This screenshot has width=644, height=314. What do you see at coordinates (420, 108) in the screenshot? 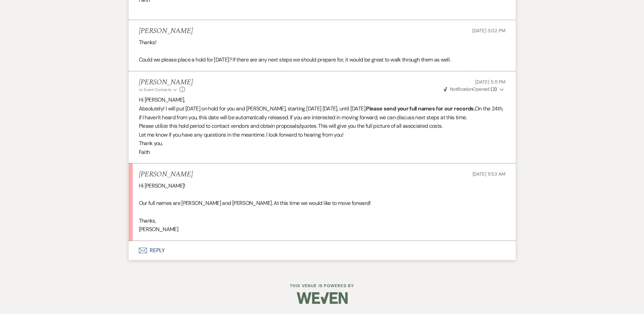
I see `strong: Please send your full names for our records.` at bounding box center [420, 108].